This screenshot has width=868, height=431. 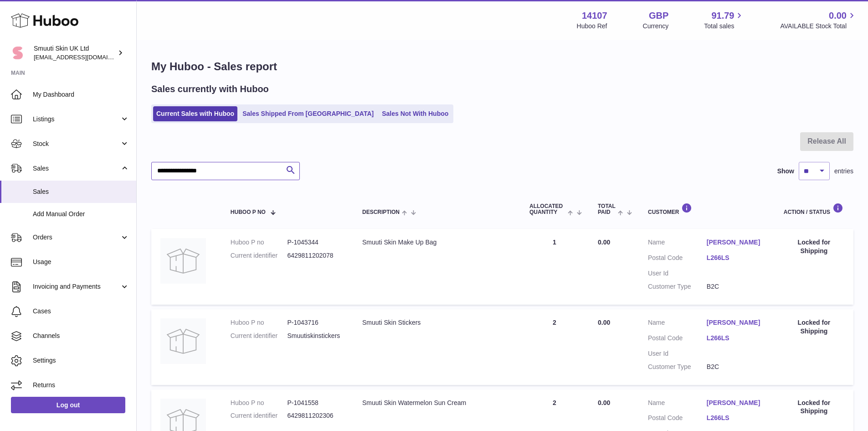 What do you see at coordinates (315, 255) in the screenshot?
I see `dd: 6429811202078` at bounding box center [315, 255].